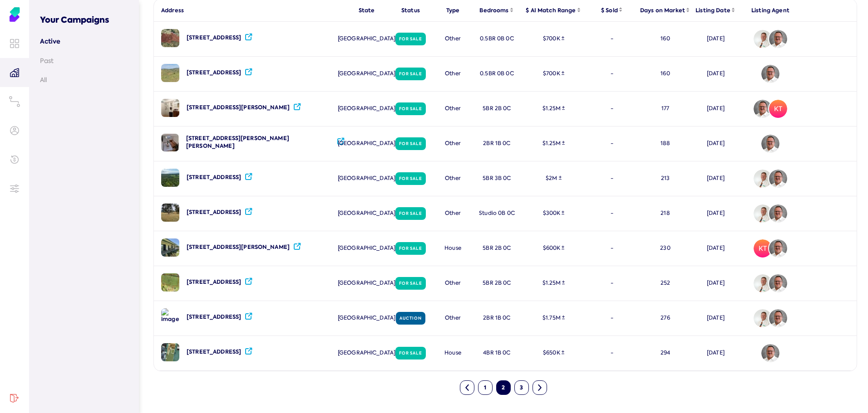 This screenshot has height=413, width=868. Describe the element at coordinates (665, 39) in the screenshot. I see `div: 160` at that location.